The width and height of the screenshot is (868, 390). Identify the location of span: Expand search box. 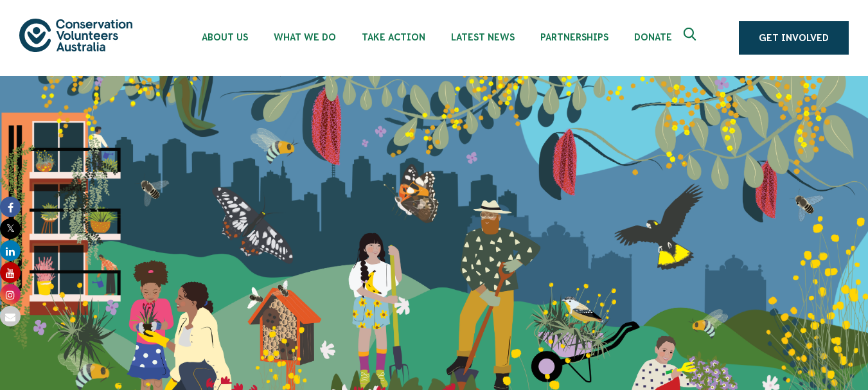
(691, 38).